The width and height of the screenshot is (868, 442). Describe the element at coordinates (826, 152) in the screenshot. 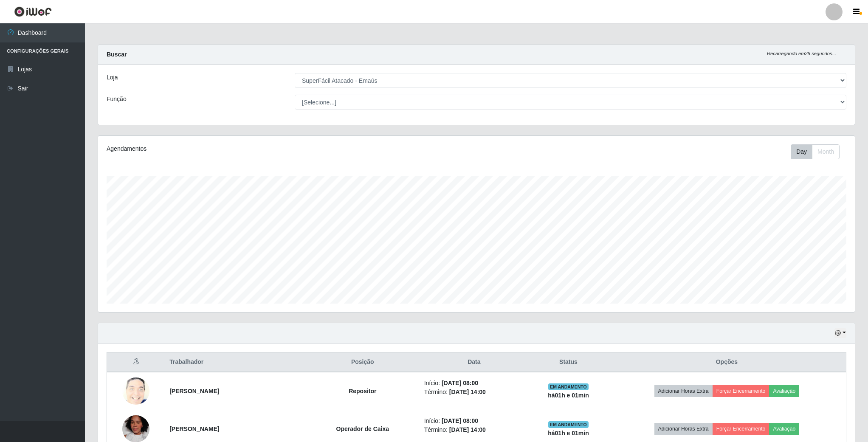

I see `button: Month` at that location.